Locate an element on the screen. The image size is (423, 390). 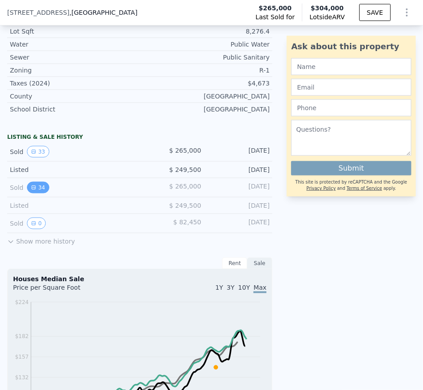
div: $4,673 is located at coordinates (205, 83).